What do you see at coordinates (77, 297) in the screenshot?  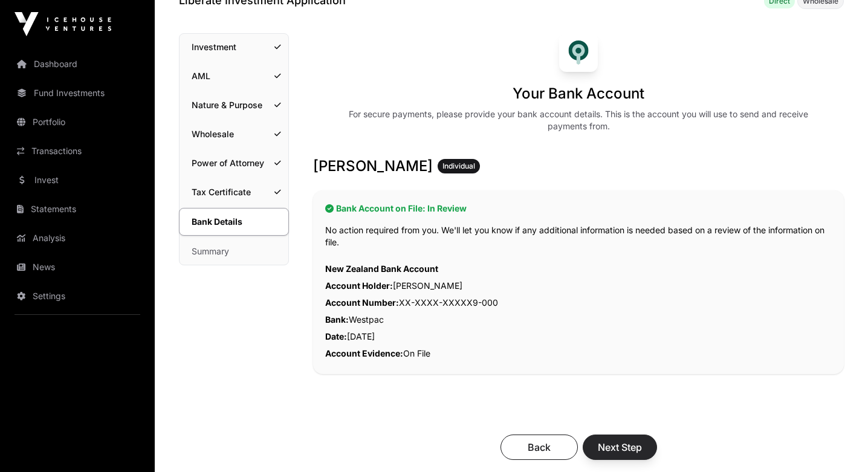 I see `a: Settings` at bounding box center [77, 297].